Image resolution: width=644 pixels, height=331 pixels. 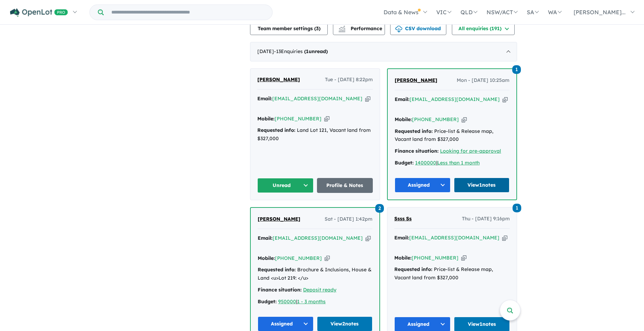 I want to click on u: 1 - 3 months, so click(x=311, y=301).